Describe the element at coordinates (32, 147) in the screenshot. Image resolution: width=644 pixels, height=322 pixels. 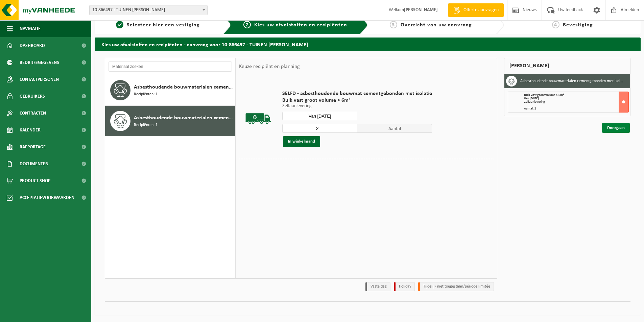
I see `span: Rapportage` at that location.